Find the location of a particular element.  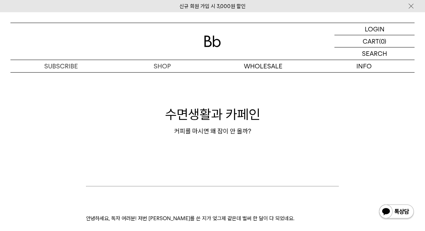

a: CART (0) is located at coordinates (375, 41).